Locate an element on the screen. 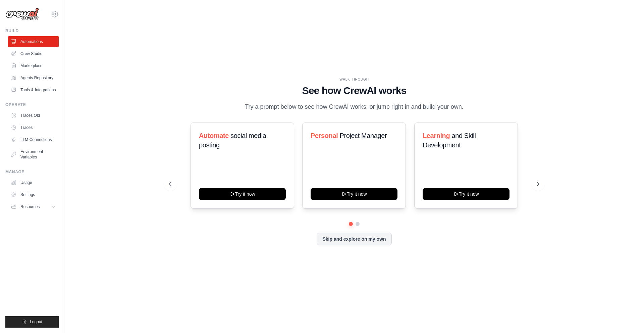 The height and width of the screenshot is (333, 644). h1: See how CrewAI works is located at coordinates (354, 91).